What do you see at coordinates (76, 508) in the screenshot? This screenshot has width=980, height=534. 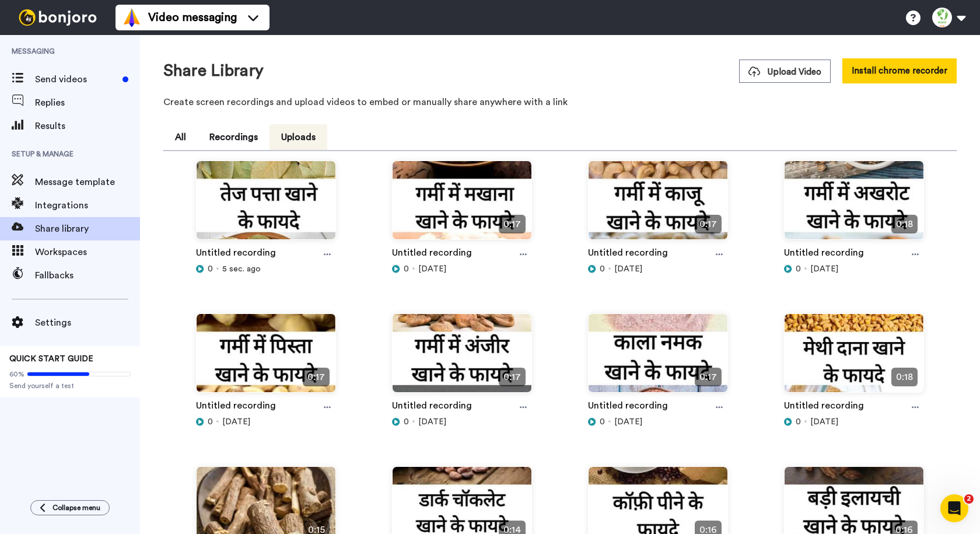 I see `span: Collapse menu` at bounding box center [76, 508].